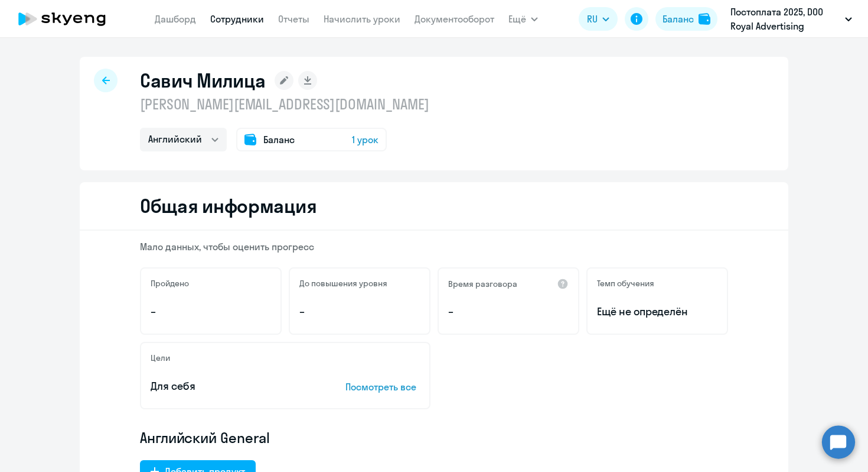 The image size is (868, 472). I want to click on a: Отчеты, so click(293, 19).